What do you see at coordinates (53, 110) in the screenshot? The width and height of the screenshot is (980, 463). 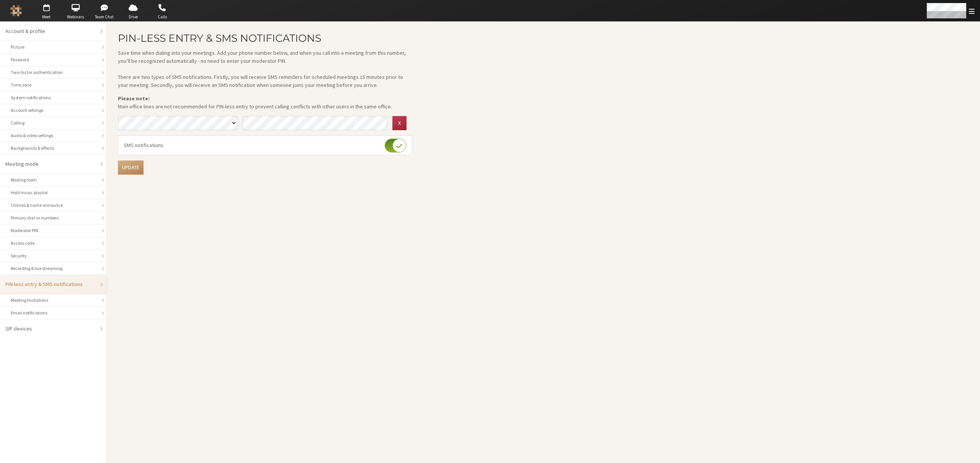 I see `div: Account settings` at bounding box center [53, 110].